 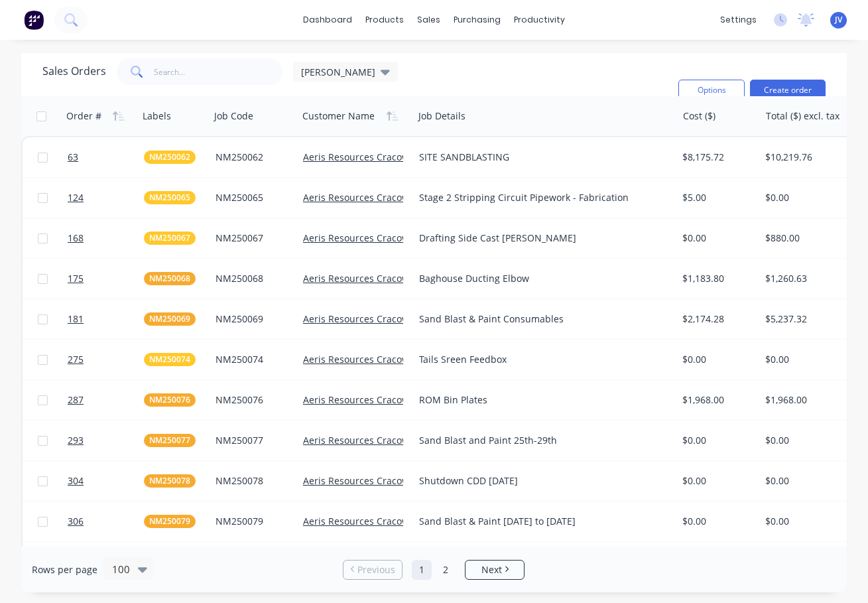 I want to click on div: Cost ($), so click(x=699, y=116).